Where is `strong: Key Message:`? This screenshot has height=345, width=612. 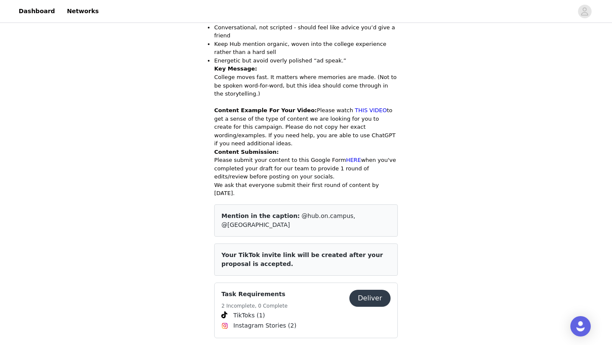 strong: Key Message: is located at coordinates (235, 68).